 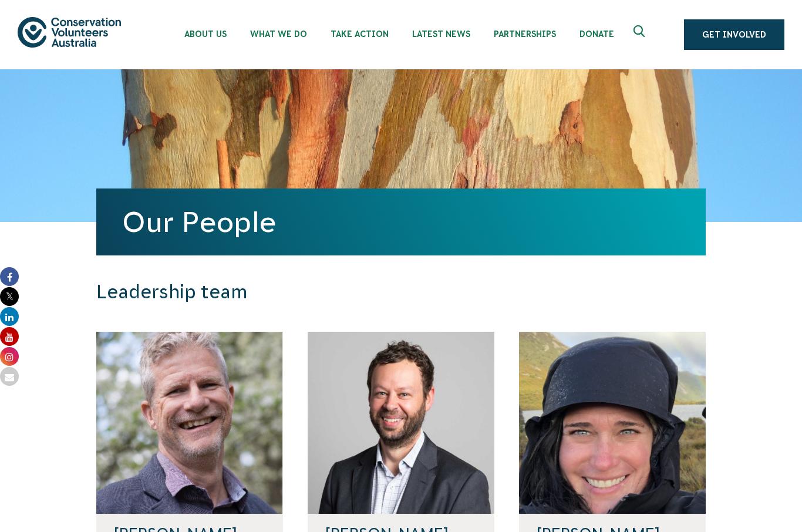 What do you see at coordinates (359, 34) in the screenshot?
I see `span: Take Action` at bounding box center [359, 34].